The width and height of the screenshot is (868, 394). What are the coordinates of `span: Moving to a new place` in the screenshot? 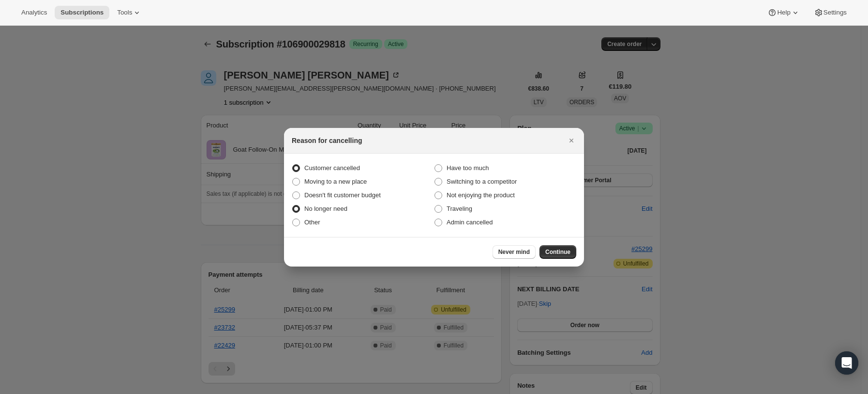 It's located at (335, 181).